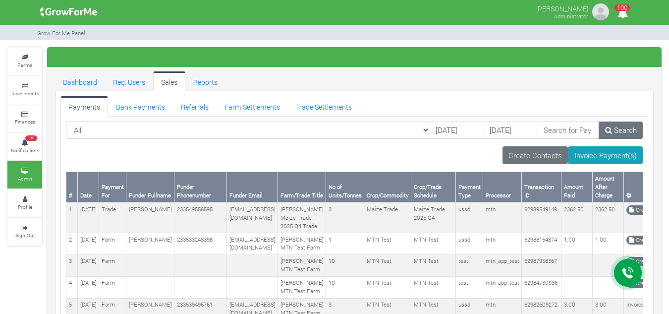 The height and width of the screenshot is (314, 669). Describe the element at coordinates (201, 244) in the screenshot. I see `td: 233533248398` at that location.